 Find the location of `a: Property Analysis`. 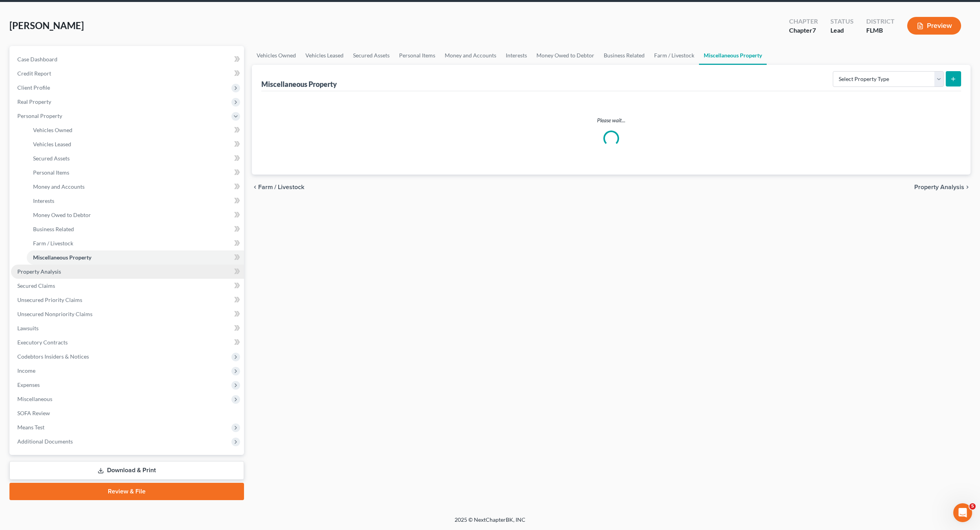

a: Property Analysis is located at coordinates (128, 272).